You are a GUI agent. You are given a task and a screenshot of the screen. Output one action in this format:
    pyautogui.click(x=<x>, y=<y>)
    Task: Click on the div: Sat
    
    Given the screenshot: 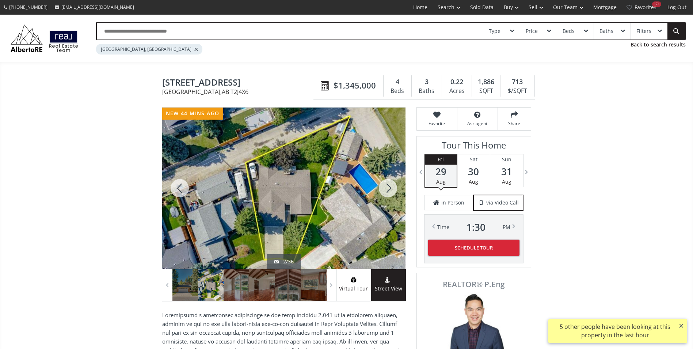 What is the action you would take?
    pyautogui.click(x=474, y=159)
    